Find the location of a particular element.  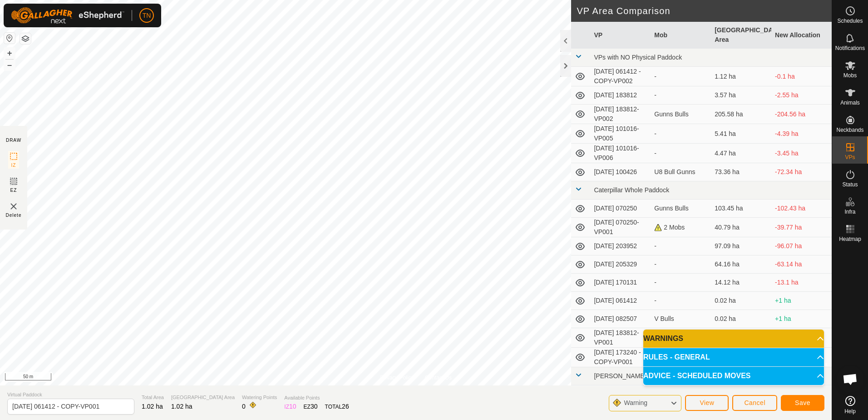

div: U8 Bull Gunns is located at coordinates (681, 172).